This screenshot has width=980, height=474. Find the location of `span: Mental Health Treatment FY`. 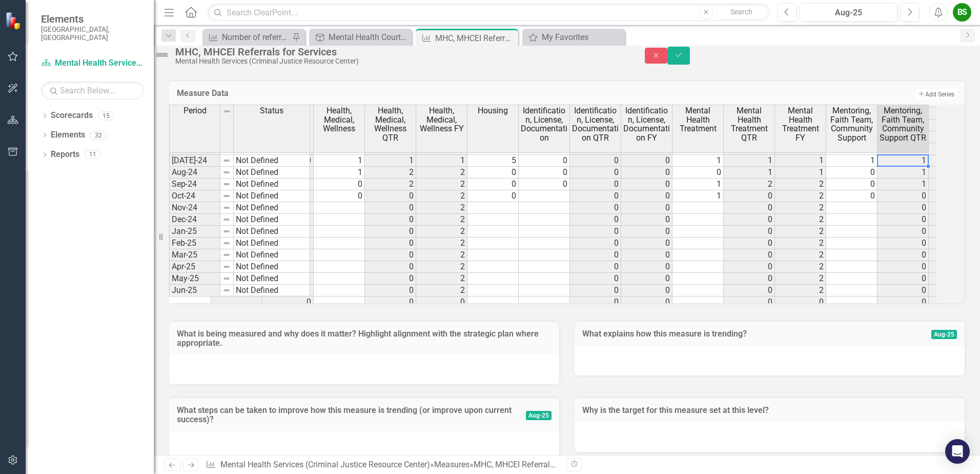

span: Mental Health Treatment FY is located at coordinates (800, 124).